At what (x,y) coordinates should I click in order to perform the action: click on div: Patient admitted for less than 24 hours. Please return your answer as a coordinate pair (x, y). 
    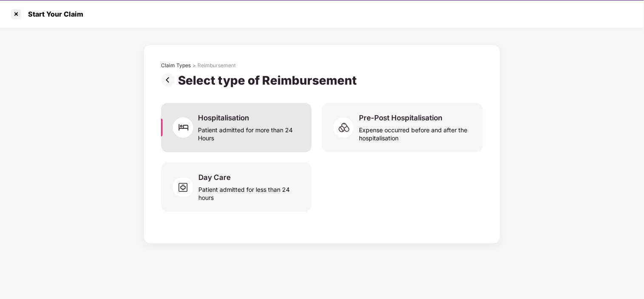
    Looking at the image, I should click on (250, 192).